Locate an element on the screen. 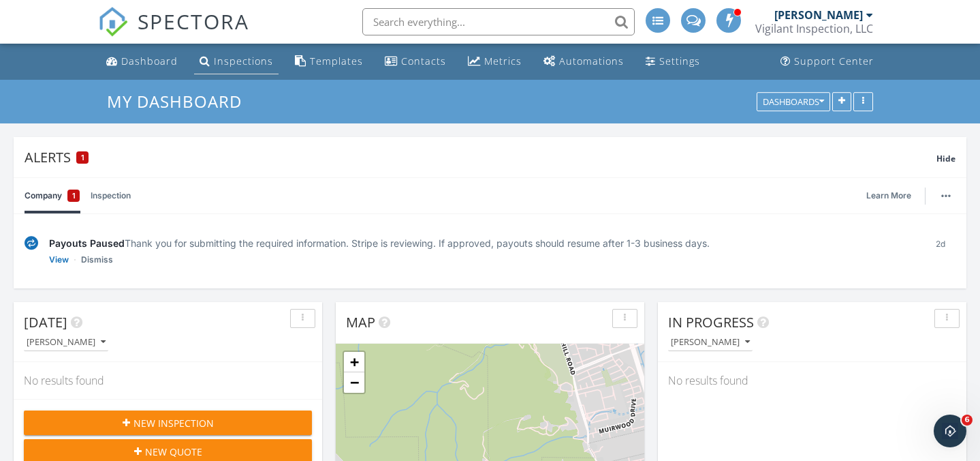 The image size is (980, 461). a: Templates is located at coordinates (329, 62).